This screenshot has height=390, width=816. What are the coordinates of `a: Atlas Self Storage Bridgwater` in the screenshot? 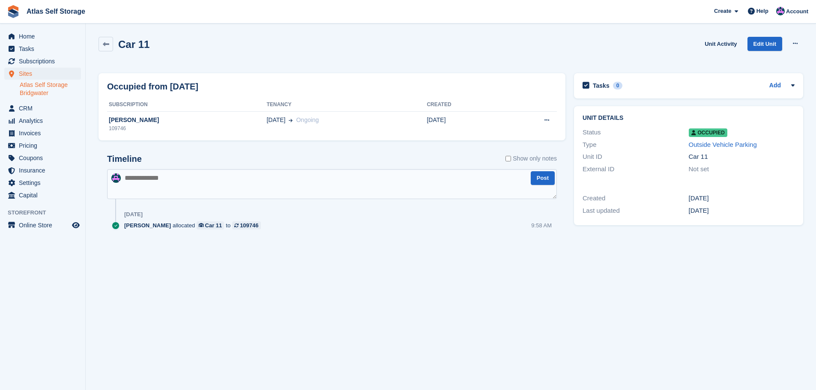 It's located at (50, 89).